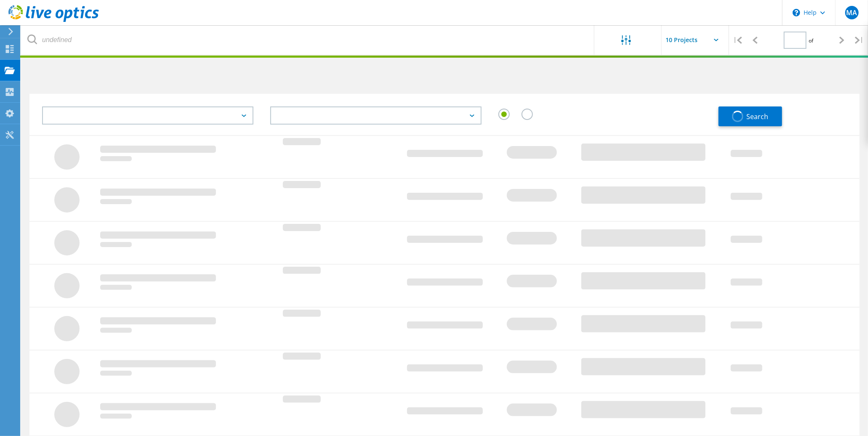 Image resolution: width=868 pixels, height=436 pixels. Describe the element at coordinates (797, 13) in the screenshot. I see `svg: \n` at that location.